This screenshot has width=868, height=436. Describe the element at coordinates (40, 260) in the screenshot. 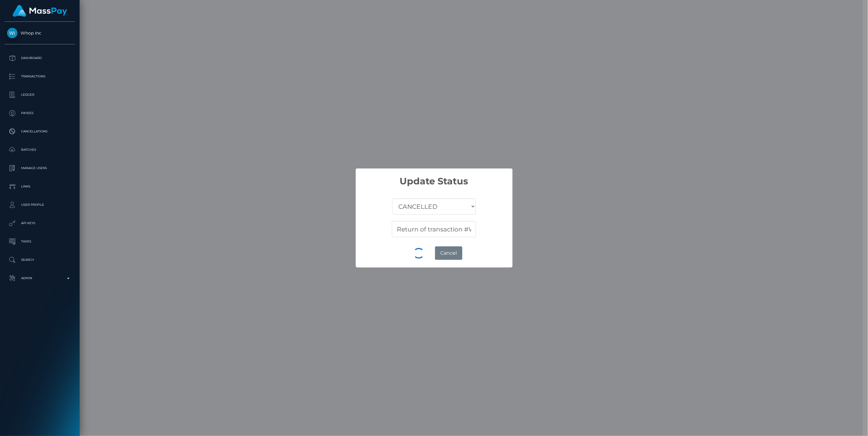

I see `p: Search` at that location.